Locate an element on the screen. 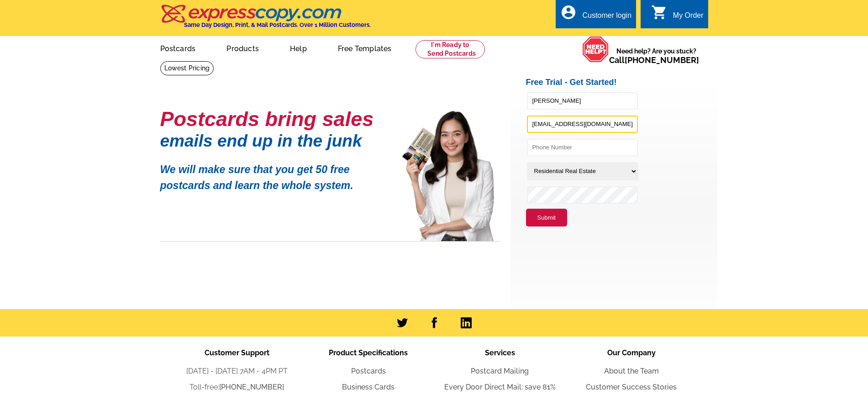 The width and height of the screenshot is (868, 395). li: Toll-free: is located at coordinates (237, 387).